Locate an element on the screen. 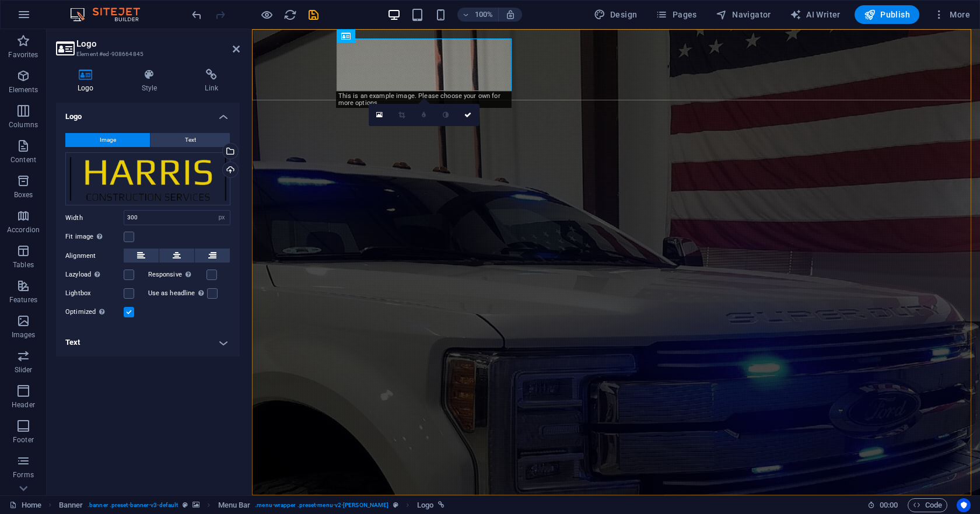  label: Lazyload is located at coordinates (95, 275).